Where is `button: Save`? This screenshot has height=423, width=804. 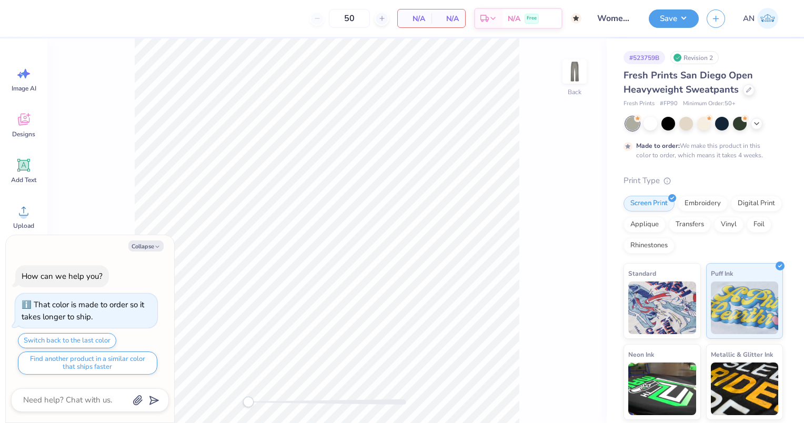
button: Save is located at coordinates (674, 18).